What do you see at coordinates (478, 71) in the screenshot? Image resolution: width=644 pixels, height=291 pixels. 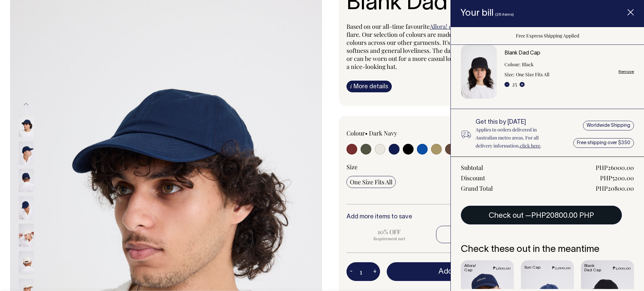 I see `img: Blank Dad Cap` at bounding box center [478, 71].